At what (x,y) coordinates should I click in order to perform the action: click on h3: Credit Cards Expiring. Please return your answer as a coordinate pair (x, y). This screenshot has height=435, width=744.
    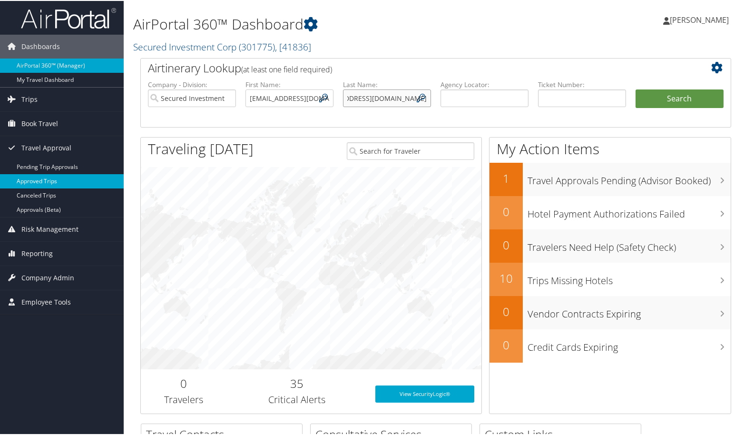
    Looking at the image, I should click on (629, 344).